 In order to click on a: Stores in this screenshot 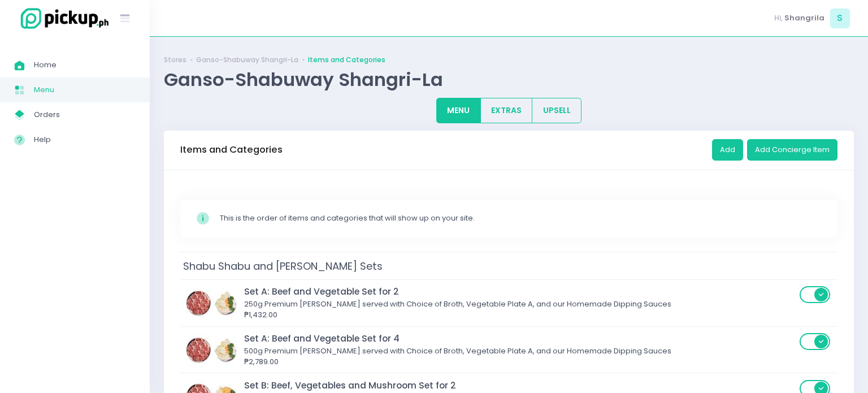, I will do `click(175, 60)`.